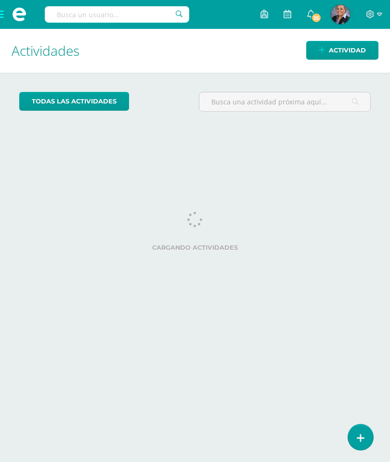  I want to click on img: 7f0a1b19c3ee77ae0c5d23881bd2b77a.png, so click(340, 14).